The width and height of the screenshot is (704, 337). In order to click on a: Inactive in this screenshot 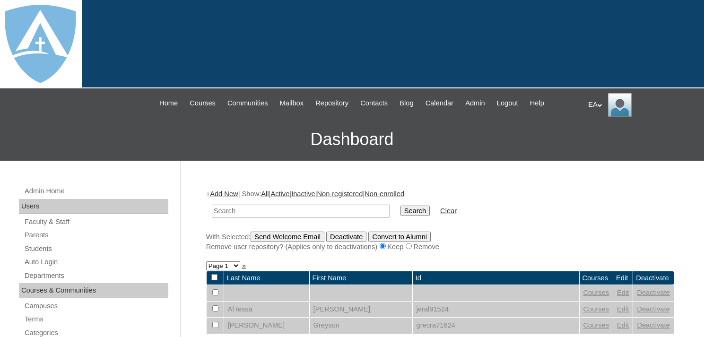, I will do `click(303, 194)`.